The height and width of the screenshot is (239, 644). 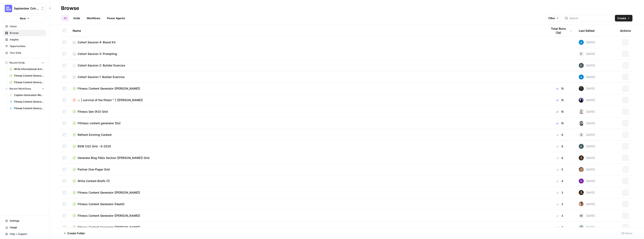 I want to click on span: Fittness content generator (Do), so click(x=99, y=123).